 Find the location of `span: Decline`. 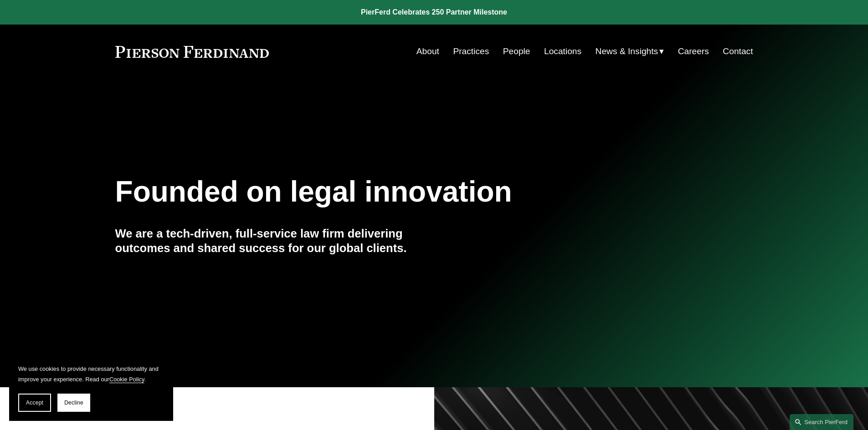

span: Decline is located at coordinates (74, 403).